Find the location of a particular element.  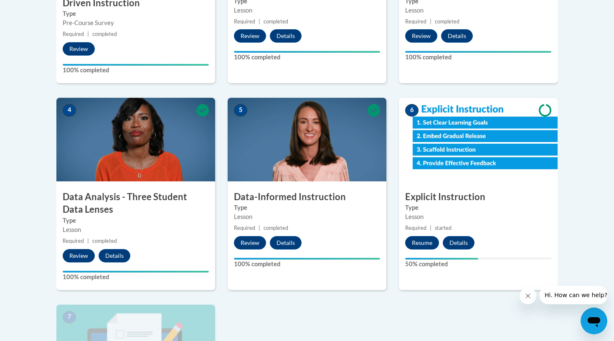

span: started is located at coordinates (443, 228).